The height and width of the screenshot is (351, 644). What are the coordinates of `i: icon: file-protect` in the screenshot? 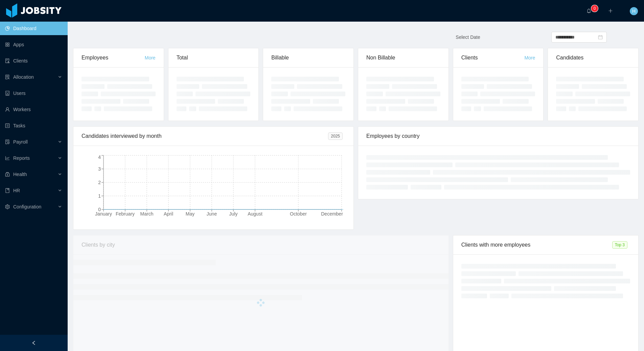 It's located at (7, 142).